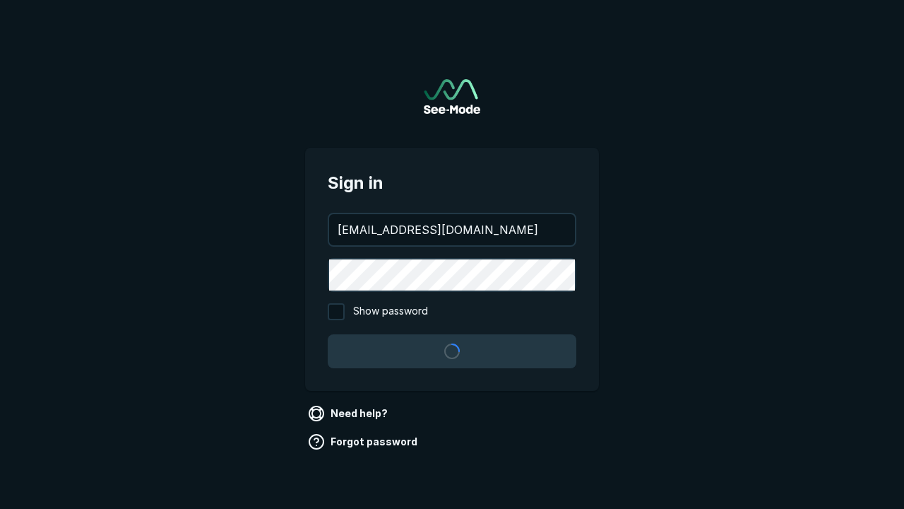  I want to click on a: Go to sign in, so click(452, 96).